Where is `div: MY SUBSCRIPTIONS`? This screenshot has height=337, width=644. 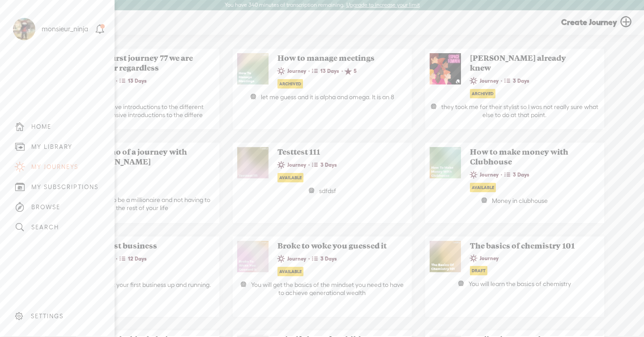 div: MY SUBSCRIPTIONS is located at coordinates (65, 187).